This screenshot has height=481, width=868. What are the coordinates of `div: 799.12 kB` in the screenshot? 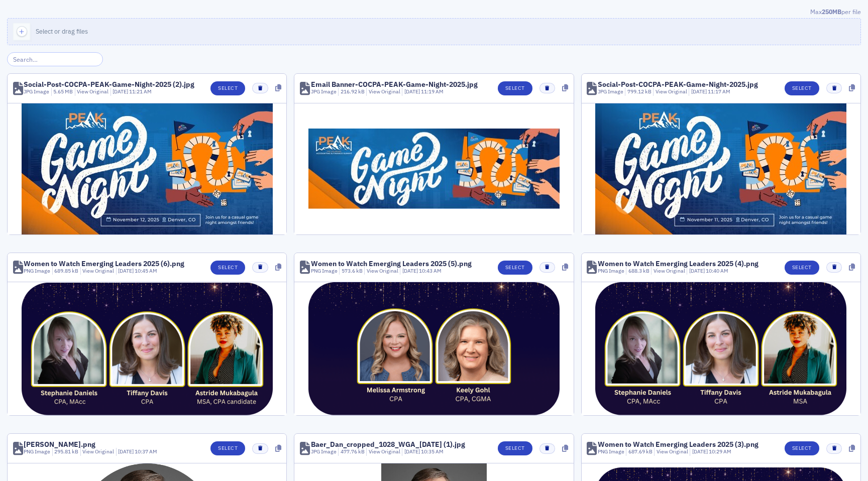 It's located at (638, 92).